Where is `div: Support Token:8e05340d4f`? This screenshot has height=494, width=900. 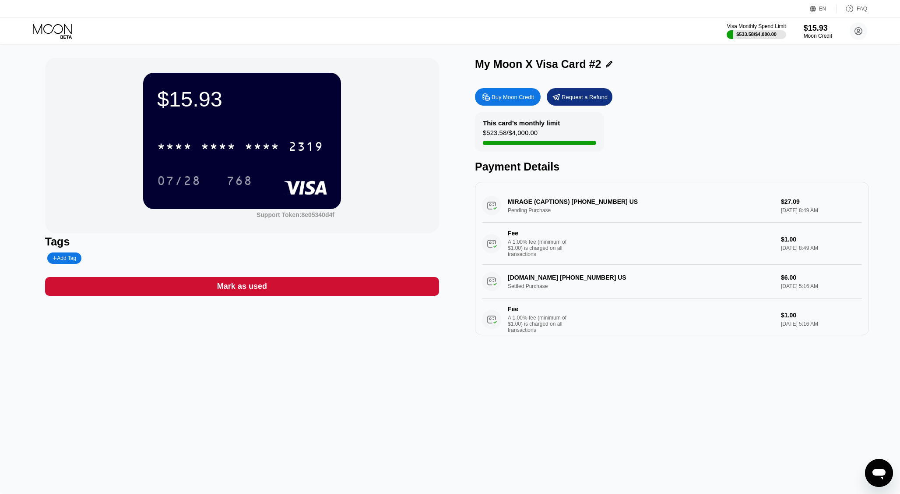 div: Support Token:8e05340d4f is located at coordinates (296, 215).